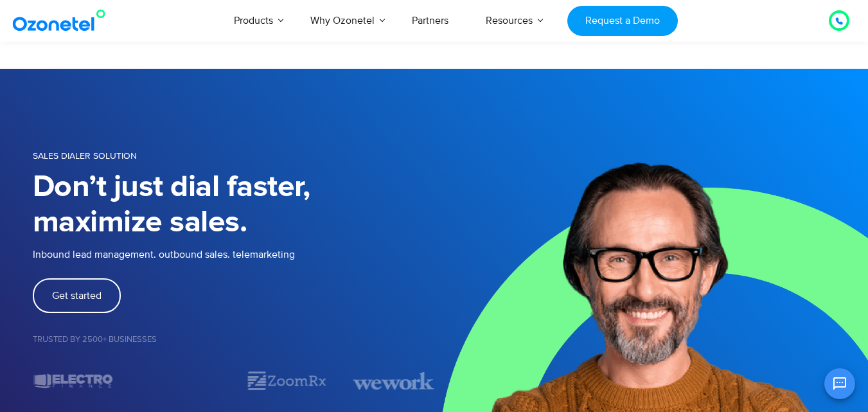 The width and height of the screenshot is (868, 412). What do you see at coordinates (84, 156) in the screenshot?
I see `span: SALES DIALER SOLUTION` at bounding box center [84, 156].